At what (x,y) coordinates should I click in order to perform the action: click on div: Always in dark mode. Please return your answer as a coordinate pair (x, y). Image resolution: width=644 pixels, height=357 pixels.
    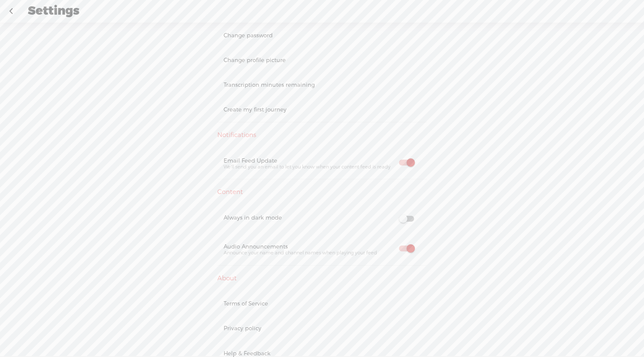
    Looking at the image, I should click on (308, 217).